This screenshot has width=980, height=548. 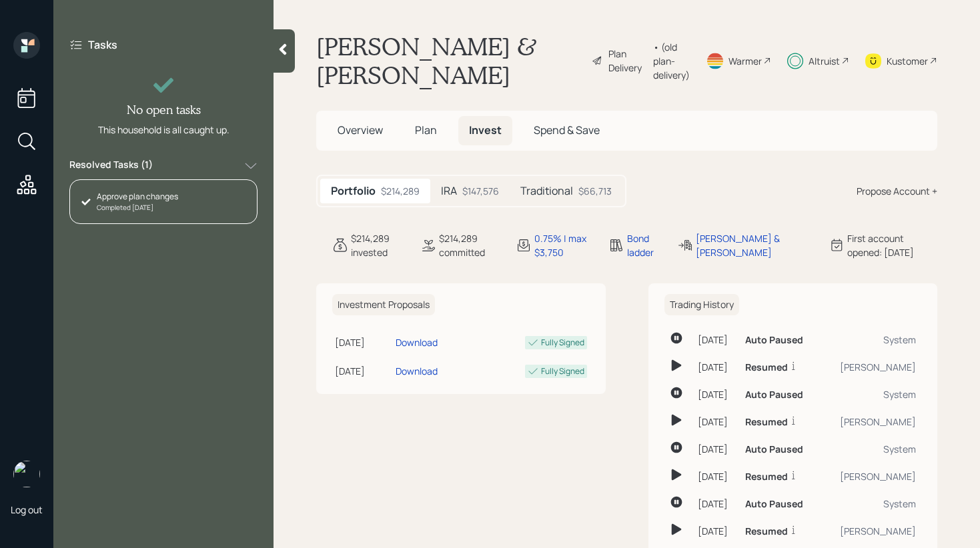 I want to click on div: Approve plan changes, so click(x=138, y=197).